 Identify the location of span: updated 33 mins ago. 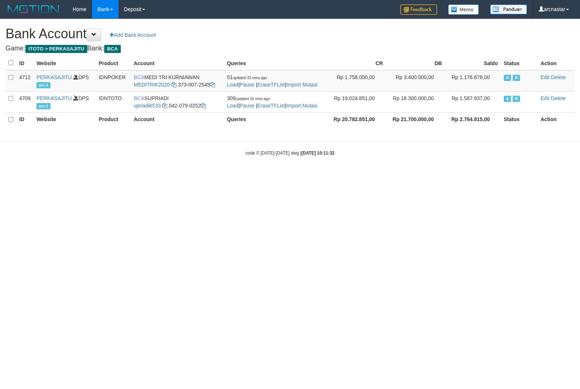
(250, 78).